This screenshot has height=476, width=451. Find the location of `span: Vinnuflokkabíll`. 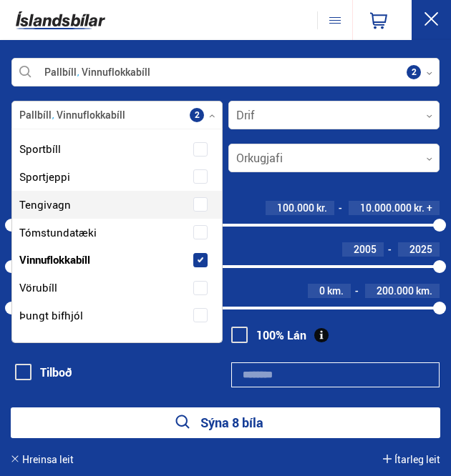

span: Vinnuflokkabíll is located at coordinates (55, 259).